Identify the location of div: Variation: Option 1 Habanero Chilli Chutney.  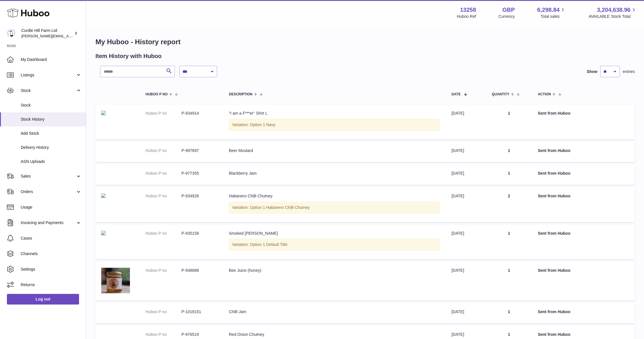
(335, 207).